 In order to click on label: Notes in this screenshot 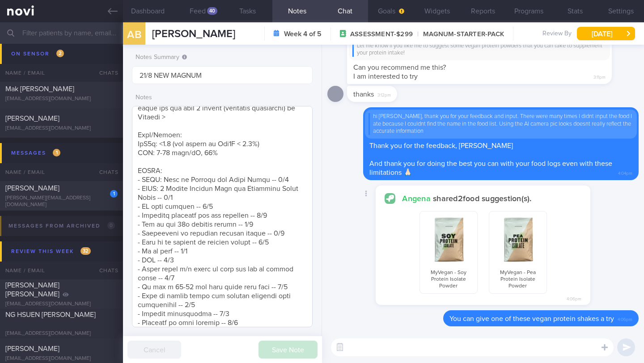, I will do `click(222, 98)`.